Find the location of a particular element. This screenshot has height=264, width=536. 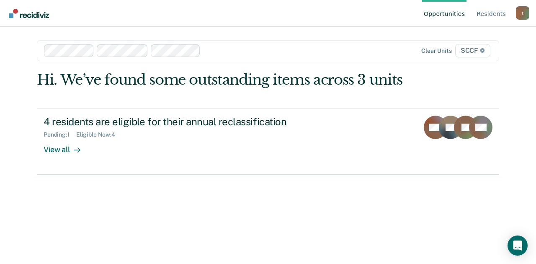

span: SCCF is located at coordinates (473, 51).